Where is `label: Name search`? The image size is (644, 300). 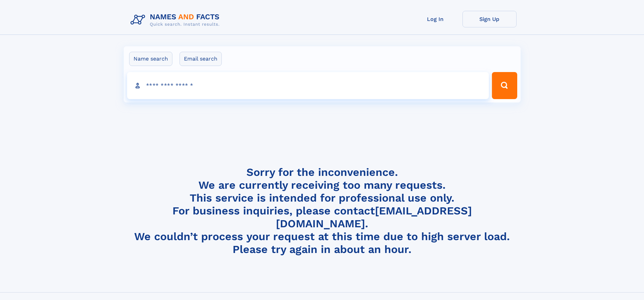
label: Name search is located at coordinates (151, 59).